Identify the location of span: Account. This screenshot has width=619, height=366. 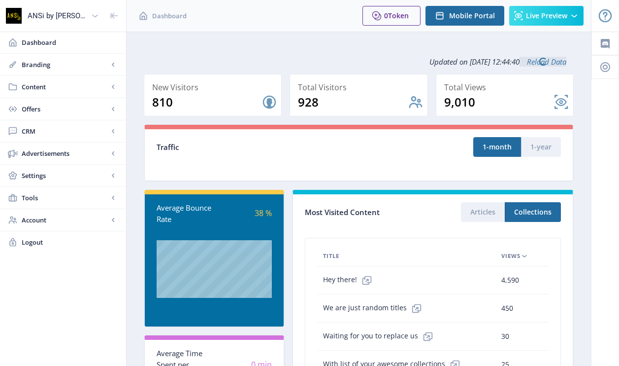
(65, 220).